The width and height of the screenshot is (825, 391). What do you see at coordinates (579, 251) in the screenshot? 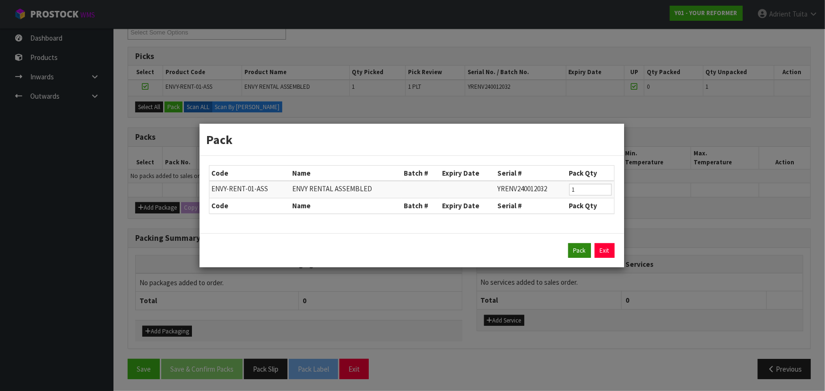
I see `button: Pack` at bounding box center [579, 251].